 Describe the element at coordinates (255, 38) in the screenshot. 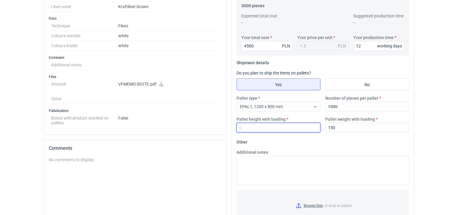

I see `label: Your total cost` at that location.